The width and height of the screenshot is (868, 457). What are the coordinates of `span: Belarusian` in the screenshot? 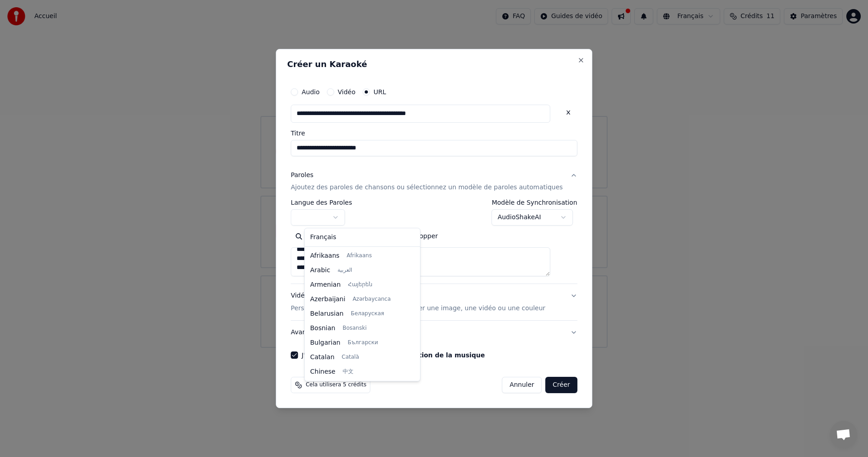 It's located at (327, 313).